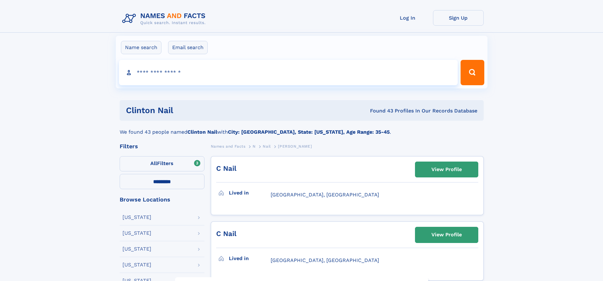 This screenshot has width=603, height=281. Describe the element at coordinates (141, 47) in the screenshot. I see `label: Name search` at that location.